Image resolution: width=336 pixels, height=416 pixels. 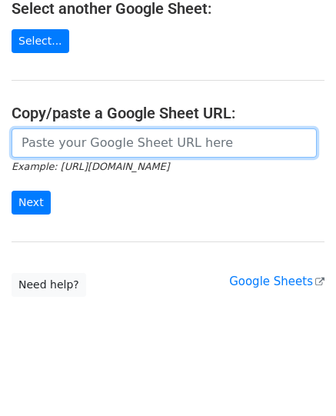 What do you see at coordinates (297, 379) in the screenshot?
I see `div: Chat Widget` at bounding box center [297, 379].